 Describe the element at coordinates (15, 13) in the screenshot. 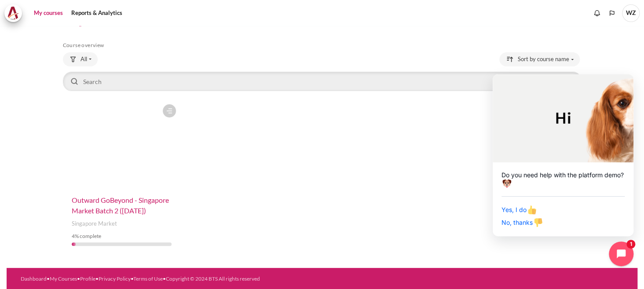

I see `a: Architeck Architeck` at that location.